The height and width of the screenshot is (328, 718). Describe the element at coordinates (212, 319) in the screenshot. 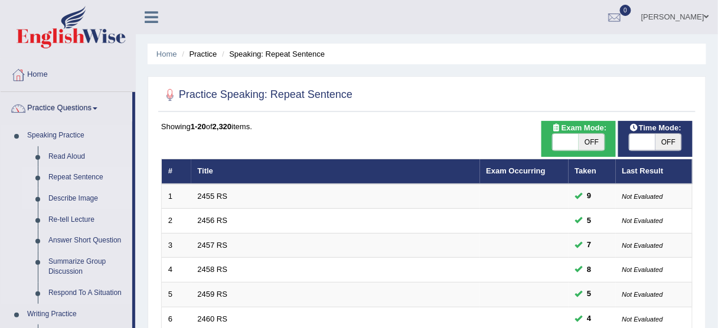

I see `a: 2460 RS` at that location.